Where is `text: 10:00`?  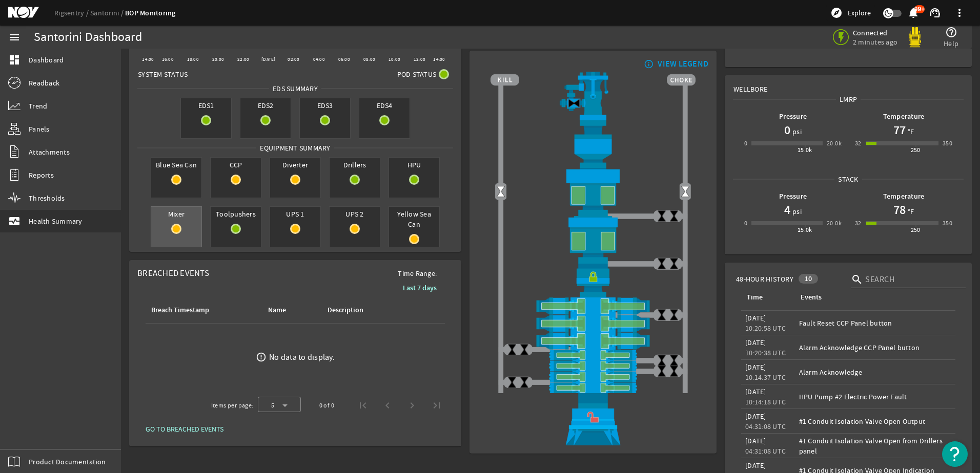
text: 10:00 is located at coordinates (394, 59).